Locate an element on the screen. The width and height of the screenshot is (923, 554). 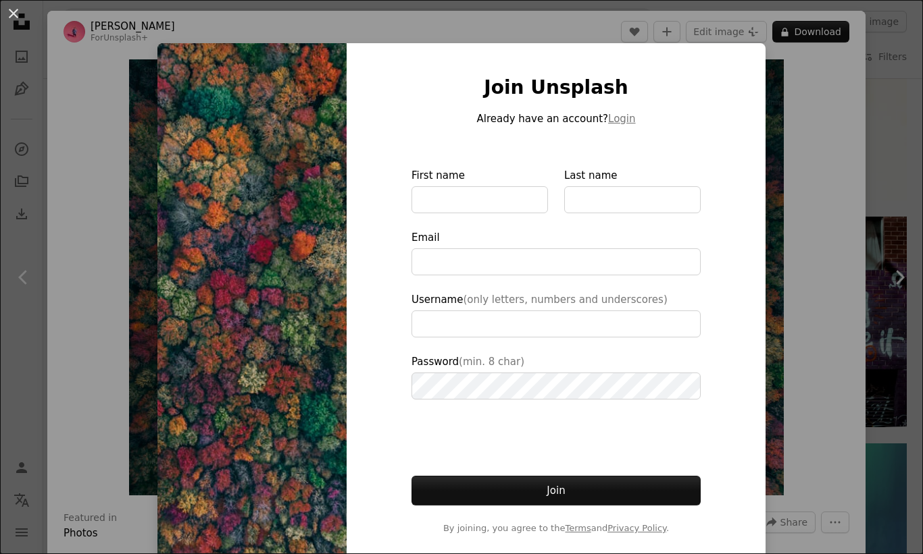
label: Username is located at coordinates (556, 315).